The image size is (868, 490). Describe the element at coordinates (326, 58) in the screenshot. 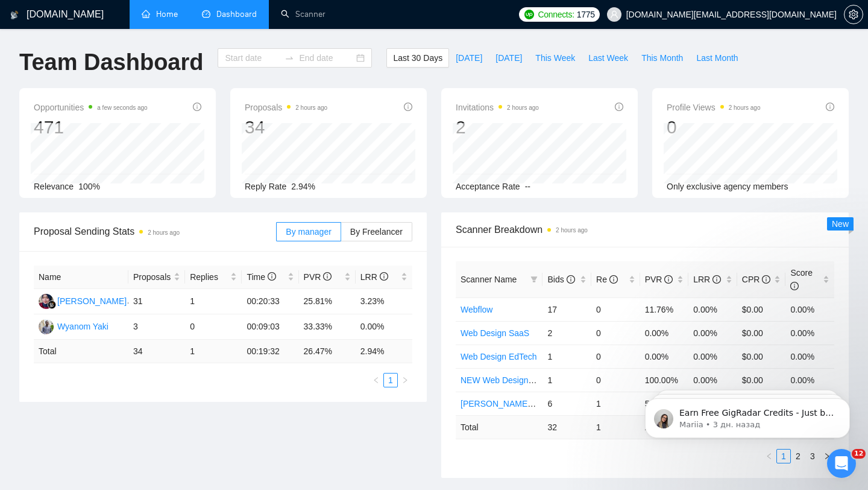

I see `input: End date` at that location.